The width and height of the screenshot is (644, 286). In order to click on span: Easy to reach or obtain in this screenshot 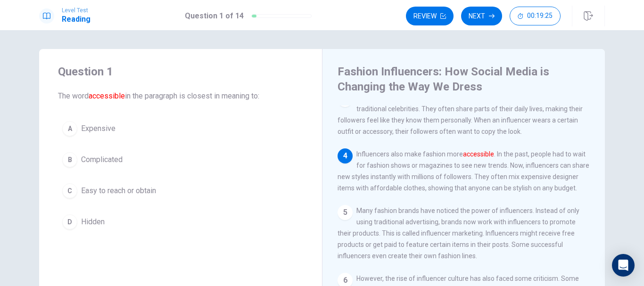, I will do `click(119, 191)`.